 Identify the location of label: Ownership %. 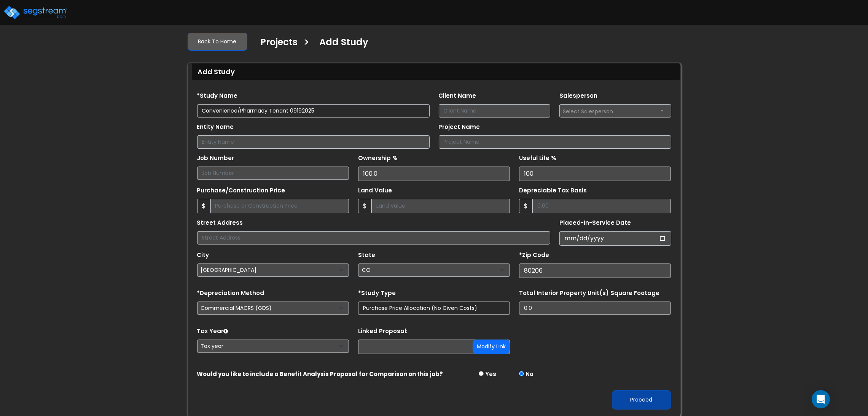
(378, 158).